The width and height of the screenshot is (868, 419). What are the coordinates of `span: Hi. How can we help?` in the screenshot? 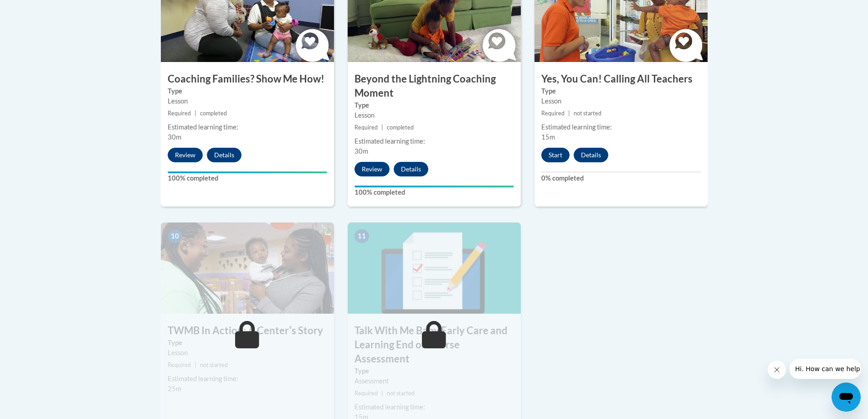 It's located at (40, 10).